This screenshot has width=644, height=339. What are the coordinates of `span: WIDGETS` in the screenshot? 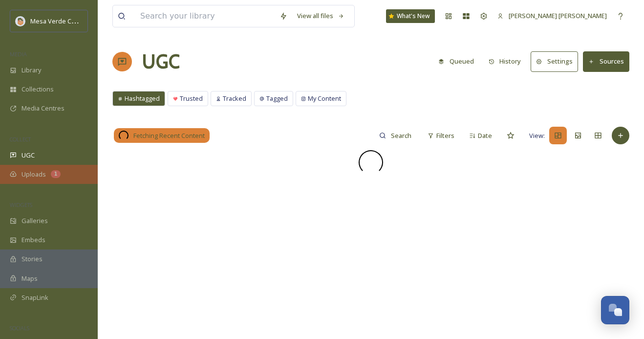 It's located at (21, 205).